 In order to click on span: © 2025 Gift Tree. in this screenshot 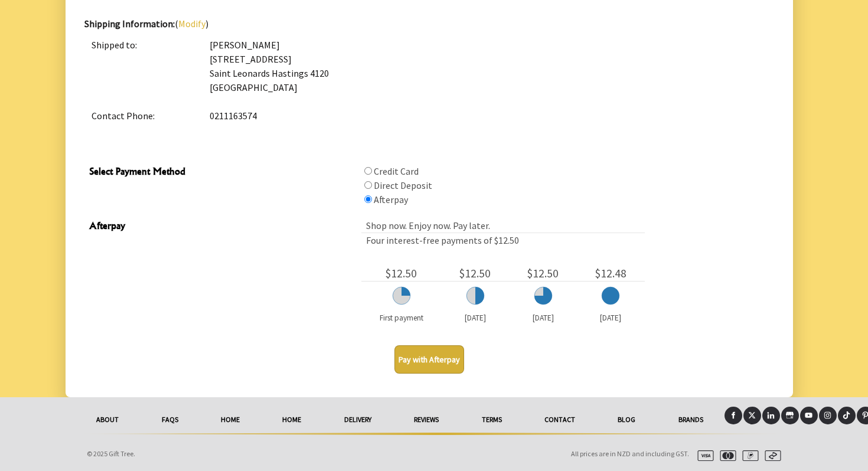, I will do `click(111, 454)`.